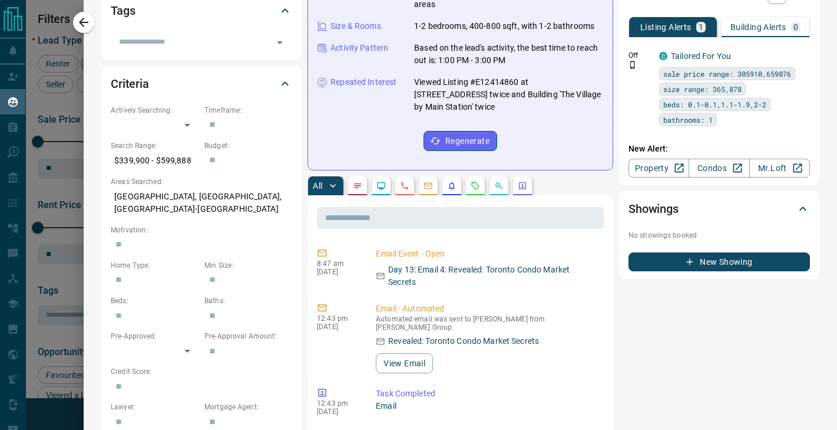 This screenshot has height=430, width=837. What do you see at coordinates (719, 168) in the screenshot?
I see `a: Condos` at bounding box center [719, 168].